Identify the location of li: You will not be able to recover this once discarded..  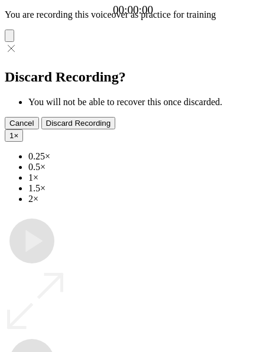
(145, 102).